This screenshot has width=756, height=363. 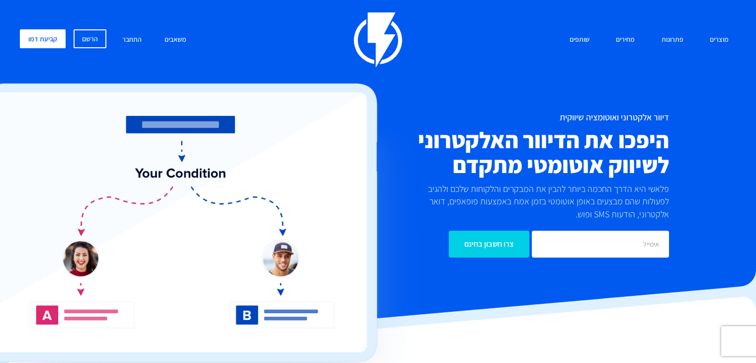 I want to click on a: שותפים, so click(x=579, y=40).